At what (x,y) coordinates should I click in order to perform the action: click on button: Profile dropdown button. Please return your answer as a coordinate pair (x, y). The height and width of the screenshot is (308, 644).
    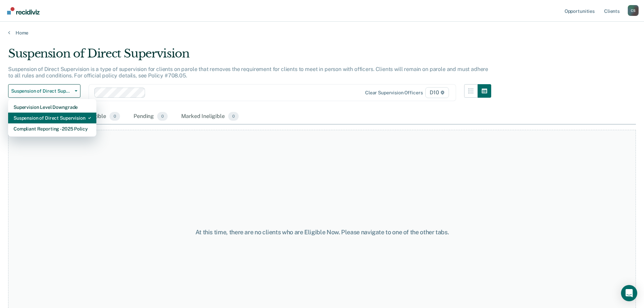
    Looking at the image, I should click on (633, 11).